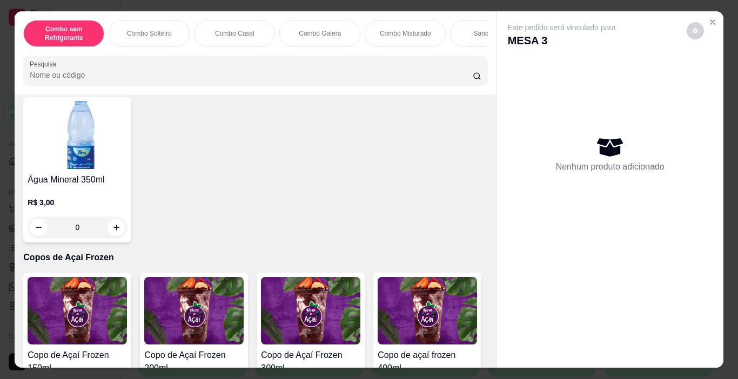 The width and height of the screenshot is (738, 379). I want to click on h4: Copo de Açaí Frozen 150ml, so click(77, 362).